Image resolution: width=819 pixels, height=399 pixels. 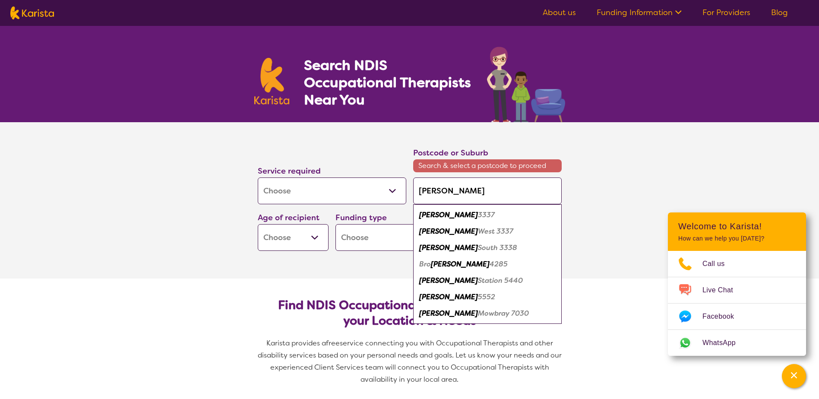 What do you see at coordinates (498, 264) in the screenshot?
I see `em: 4285` at bounding box center [498, 264].